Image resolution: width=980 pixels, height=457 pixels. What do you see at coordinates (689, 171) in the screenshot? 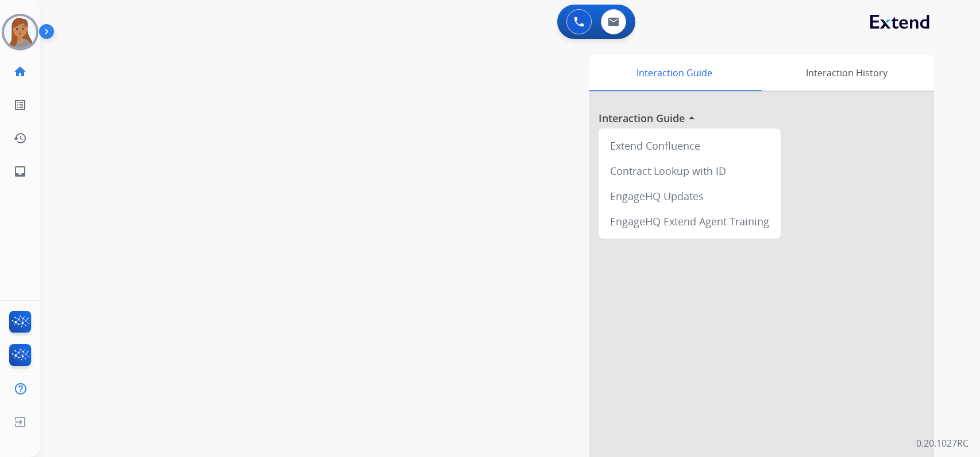
I see `div: Contract Lookup with ID` at bounding box center [689, 171].